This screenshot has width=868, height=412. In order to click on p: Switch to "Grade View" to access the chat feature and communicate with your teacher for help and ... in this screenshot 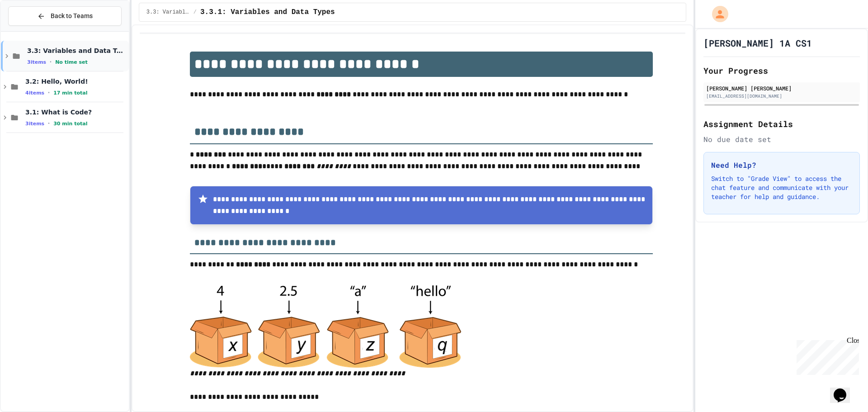, I will do `click(782, 187)`.